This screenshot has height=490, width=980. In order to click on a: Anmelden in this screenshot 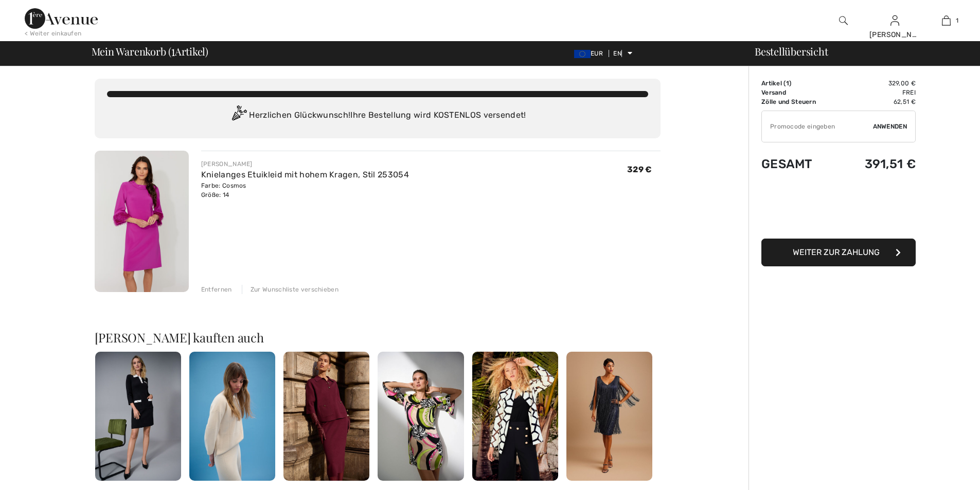, I will do `click(895, 20)`.